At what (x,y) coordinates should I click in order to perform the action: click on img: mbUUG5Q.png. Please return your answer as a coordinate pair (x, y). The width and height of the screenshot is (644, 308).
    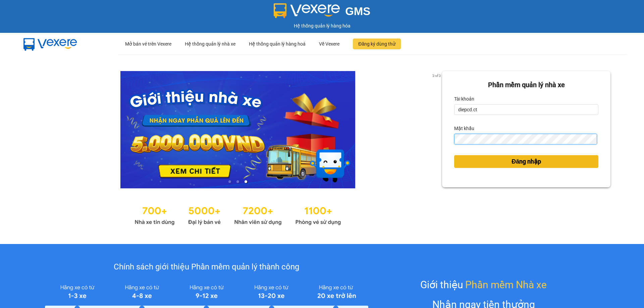
    Looking at the image, I should click on (50, 44).